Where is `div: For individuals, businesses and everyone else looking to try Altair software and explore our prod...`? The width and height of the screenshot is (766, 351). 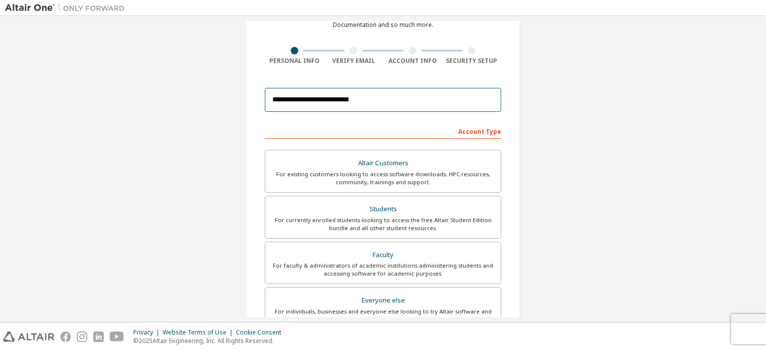 div: For individuals, businesses and everyone else looking to try Altair software and explore our prod... is located at coordinates (383, 315).